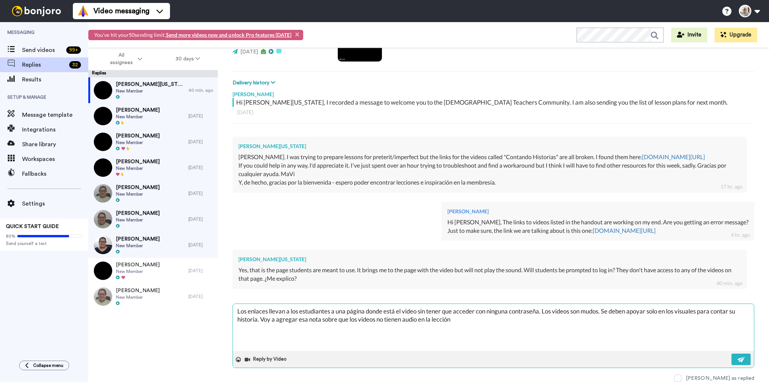 This screenshot has width=769, height=382. Describe the element at coordinates (55, 174) in the screenshot. I see `span: Fallbacks` at that location.